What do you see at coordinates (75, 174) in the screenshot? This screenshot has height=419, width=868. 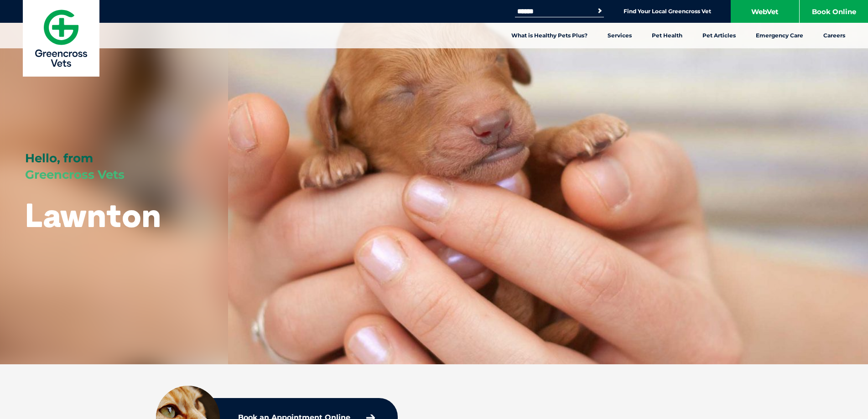 I see `span: Greencross Vets` at bounding box center [75, 174].